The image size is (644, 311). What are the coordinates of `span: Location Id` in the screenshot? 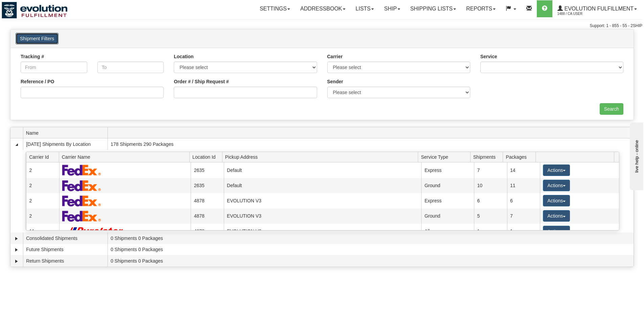 It's located at (208, 157).